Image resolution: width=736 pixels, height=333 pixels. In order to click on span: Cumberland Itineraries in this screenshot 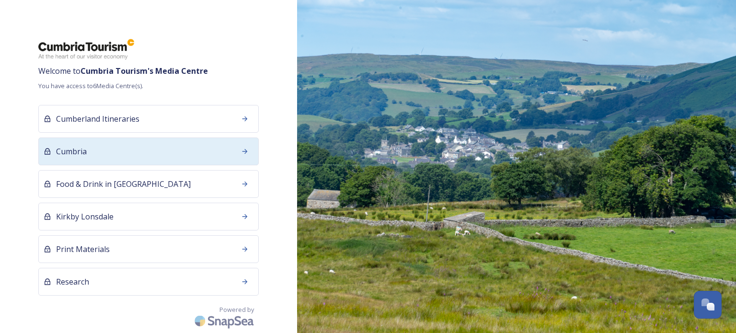, I will do `click(98, 119)`.